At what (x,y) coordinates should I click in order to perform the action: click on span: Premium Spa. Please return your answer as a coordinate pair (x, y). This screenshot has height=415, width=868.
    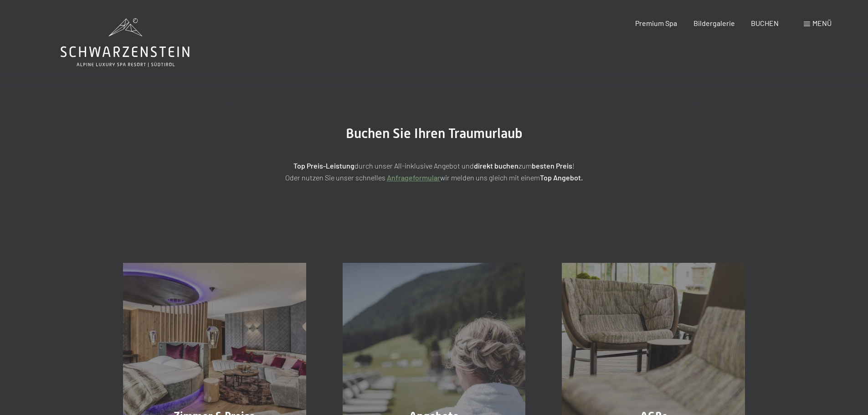
    Looking at the image, I should click on (657, 23).